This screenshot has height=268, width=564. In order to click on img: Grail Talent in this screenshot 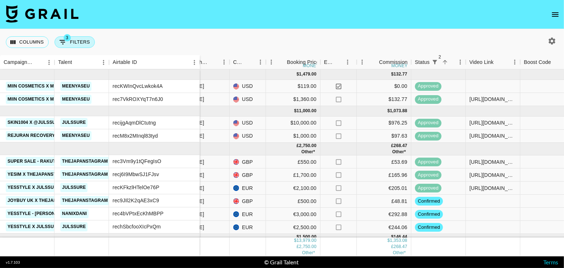, I will do `click(42, 14)`.